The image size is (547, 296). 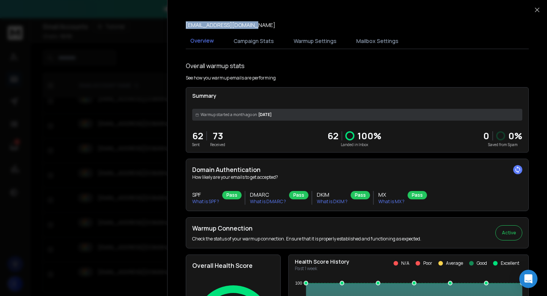 What do you see at coordinates (392, 201) in the screenshot?
I see `p: What is MX ?` at bounding box center [392, 201].